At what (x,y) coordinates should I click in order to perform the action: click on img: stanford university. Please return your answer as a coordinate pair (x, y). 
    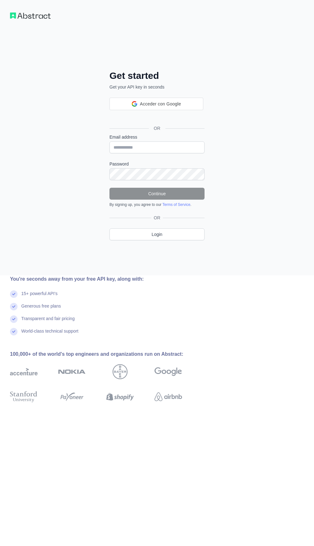
    Looking at the image, I should click on (24, 397).